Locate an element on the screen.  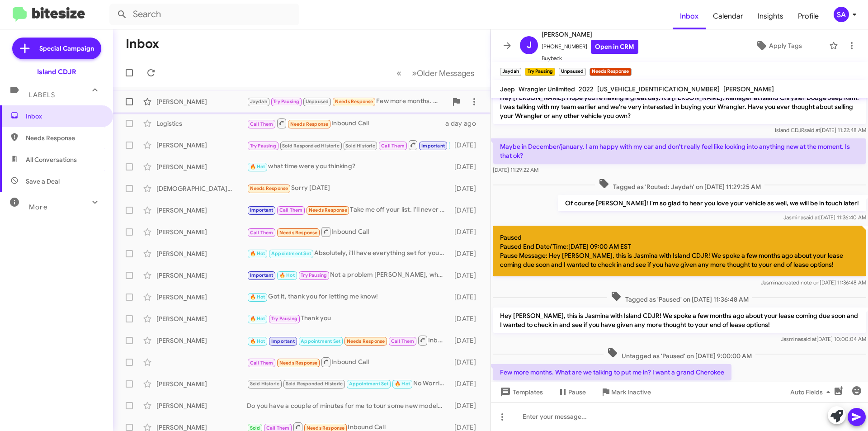
small: Try Pausing is located at coordinates (540, 72).